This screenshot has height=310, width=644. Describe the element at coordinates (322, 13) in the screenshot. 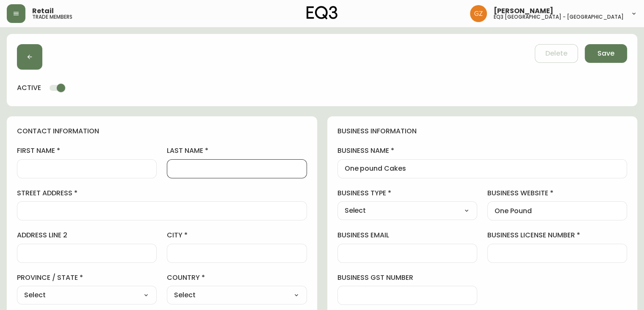

I see `img: logo` at that location.